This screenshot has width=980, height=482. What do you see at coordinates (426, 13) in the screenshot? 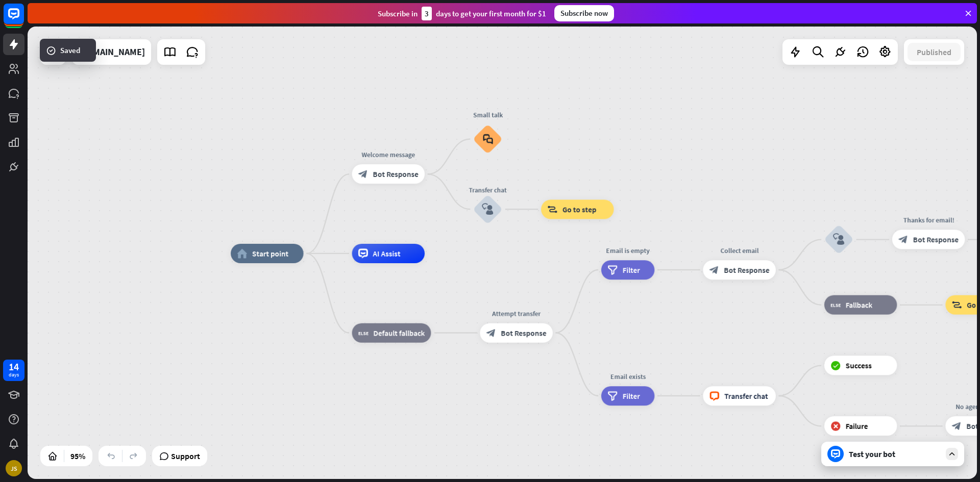
I see `div: 3` at bounding box center [426, 13].